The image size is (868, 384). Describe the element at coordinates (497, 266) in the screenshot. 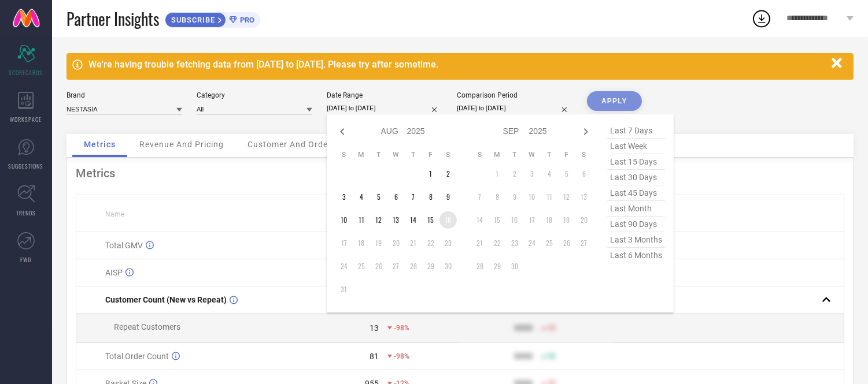

I see `td: Mon Sep 29 2025` at that location.